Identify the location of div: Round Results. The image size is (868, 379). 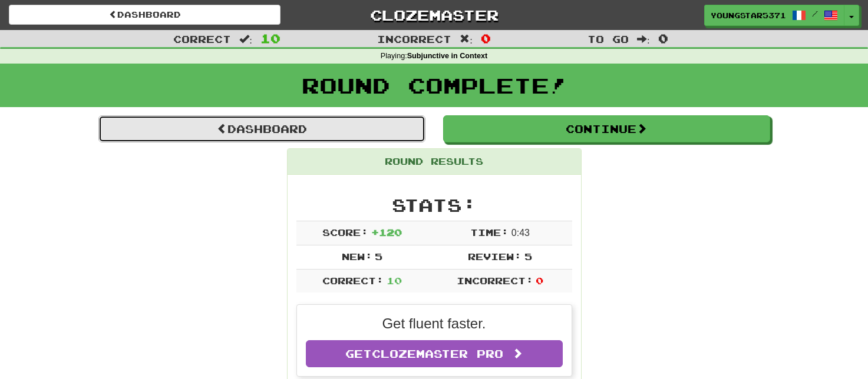
(434, 162).